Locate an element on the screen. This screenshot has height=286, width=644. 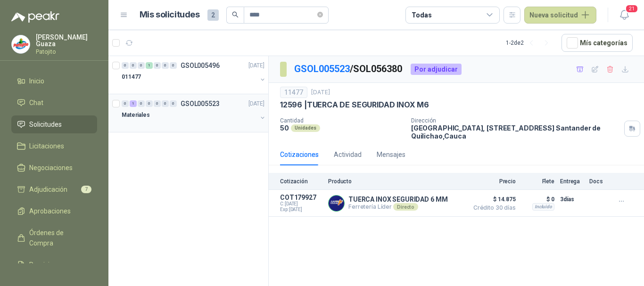
span: 2 is located at coordinates (213, 15).